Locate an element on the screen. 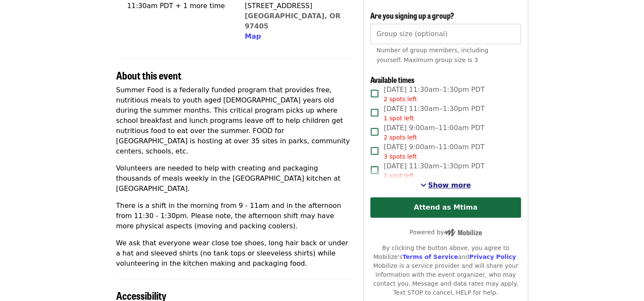 The height and width of the screenshot is (301, 644). span: Available times is located at coordinates (393, 80).